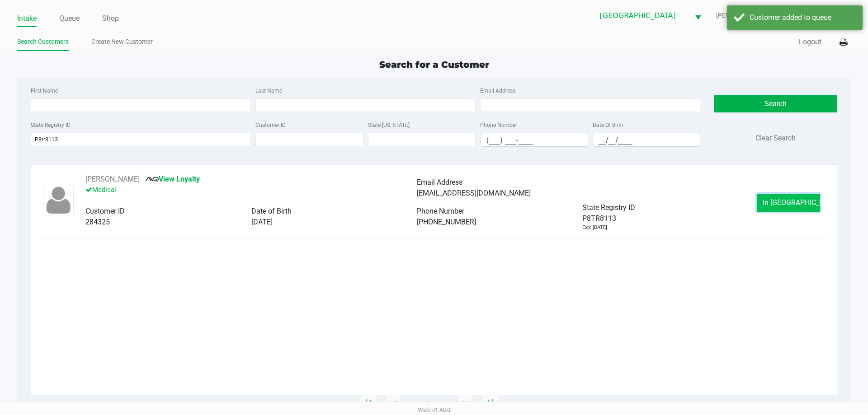 This screenshot has width=868, height=415. I want to click on kendo-maskedtextbox: Format: MM/DD/YYYY, so click(646, 140).